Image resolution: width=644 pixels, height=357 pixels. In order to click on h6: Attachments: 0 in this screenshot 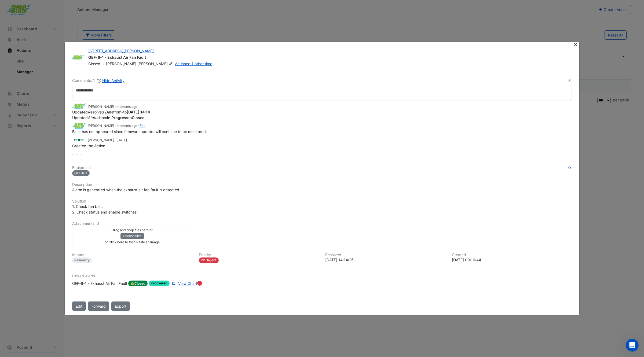, I will do `click(322, 223)`.